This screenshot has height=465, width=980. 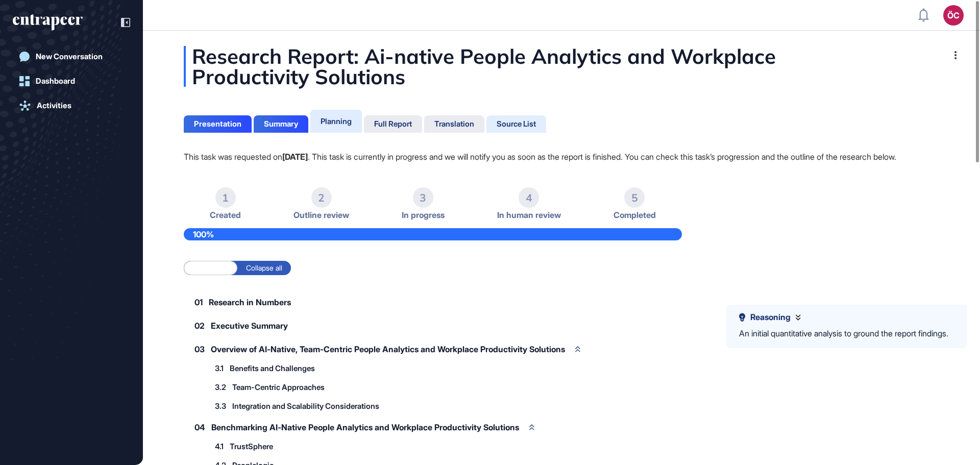 What do you see at coordinates (71, 105) in the screenshot?
I see `a: Activities` at bounding box center [71, 105].